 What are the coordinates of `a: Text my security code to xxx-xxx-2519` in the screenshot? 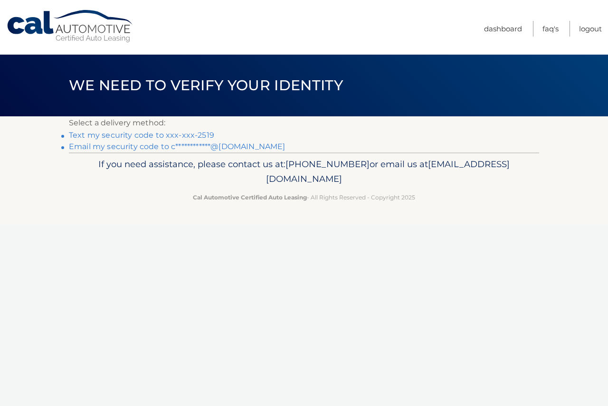 It's located at (142, 135).